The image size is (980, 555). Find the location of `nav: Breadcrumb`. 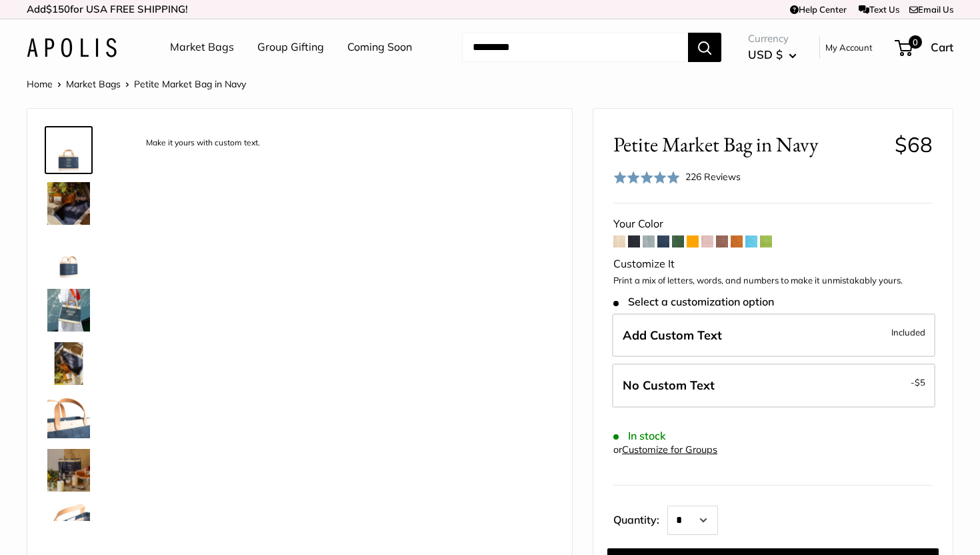

nav: Breadcrumb is located at coordinates (136, 84).